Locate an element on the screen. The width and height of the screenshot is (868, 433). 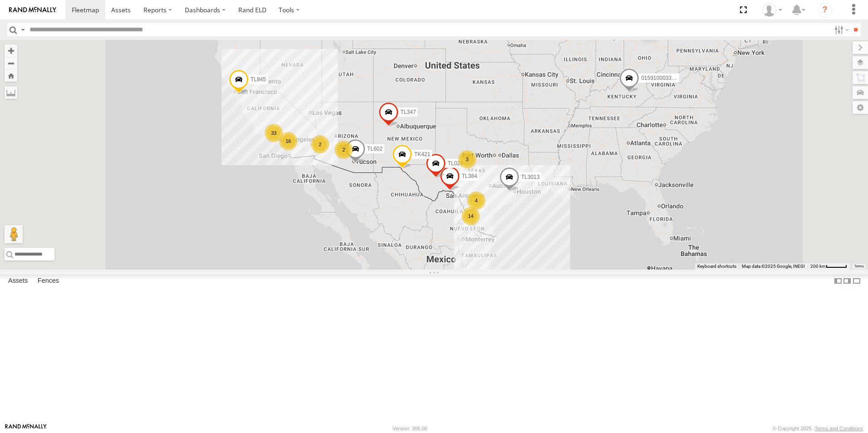
label: Dock Summary Table to the Right is located at coordinates (847, 281).